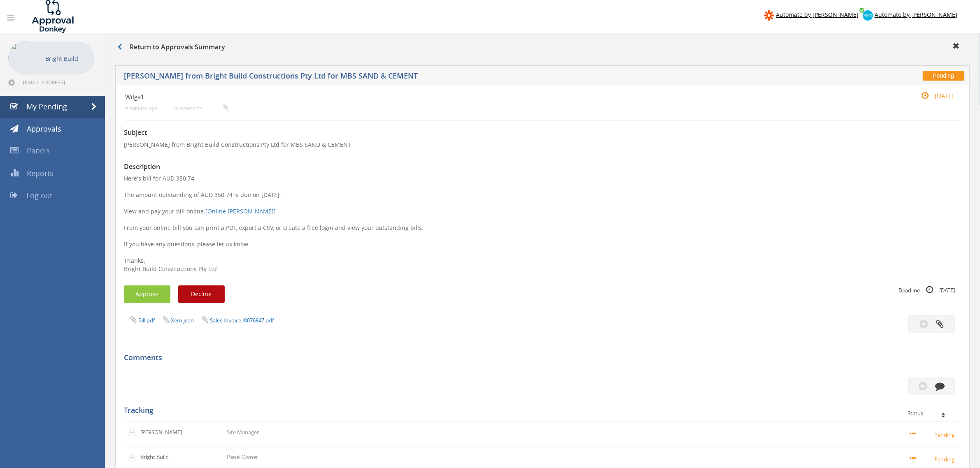 This screenshot has height=468, width=980. I want to click on small: 9 minutes ago, so click(141, 108).